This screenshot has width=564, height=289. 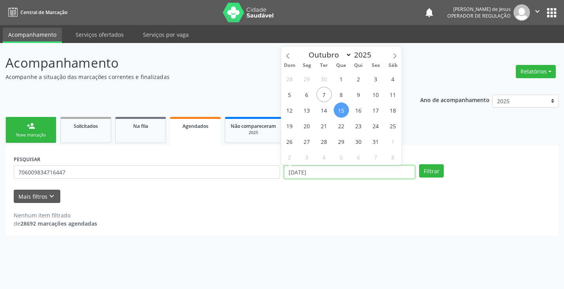 I want to click on span: Outubro 13, 2025, so click(x=306, y=110).